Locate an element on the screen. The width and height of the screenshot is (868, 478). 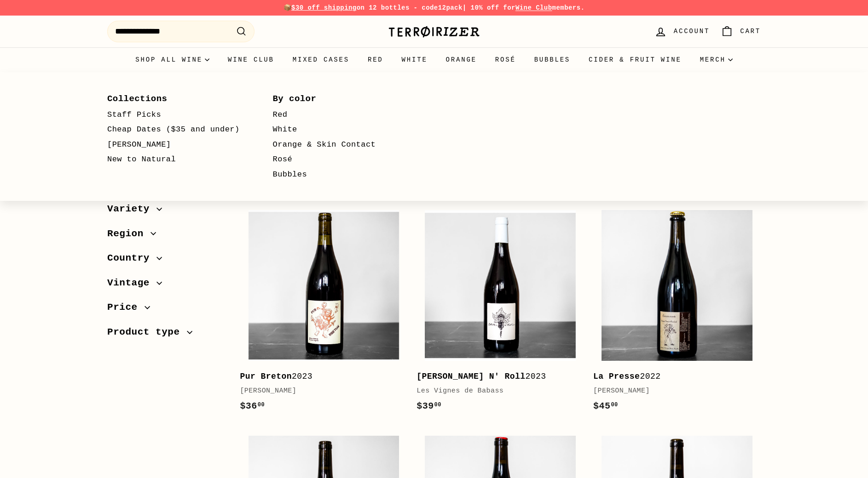
summary: Merch is located at coordinates (716, 60).